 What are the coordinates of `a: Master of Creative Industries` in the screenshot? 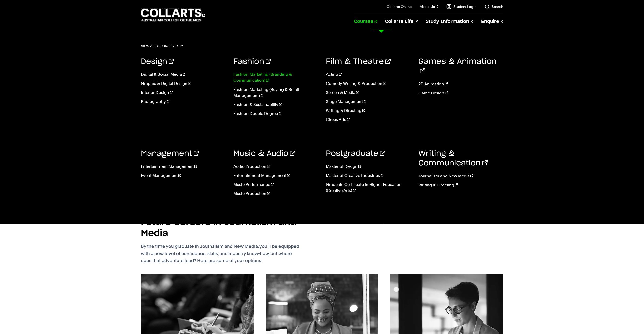 It's located at (368, 175).